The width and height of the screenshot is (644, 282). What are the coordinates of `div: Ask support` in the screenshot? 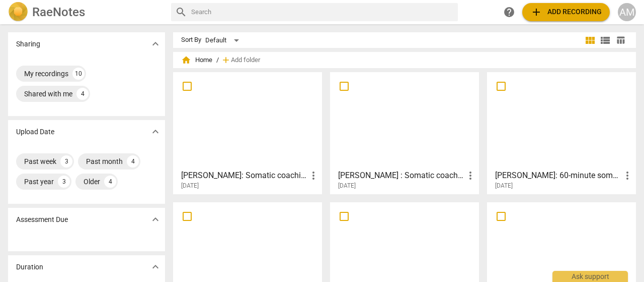 It's located at (591, 276).